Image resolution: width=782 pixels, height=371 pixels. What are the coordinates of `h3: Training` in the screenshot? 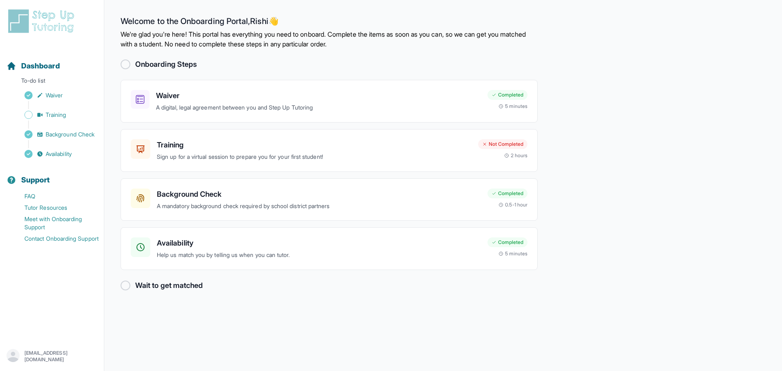 It's located at (314, 145).